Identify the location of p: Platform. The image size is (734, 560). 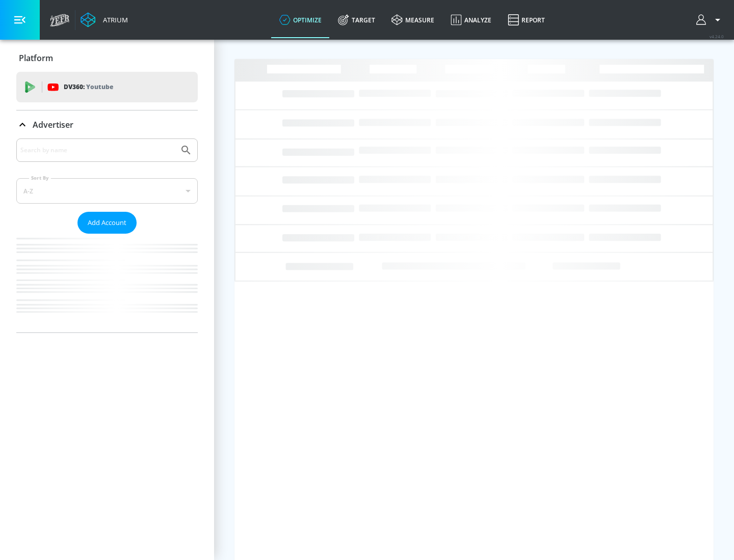
(36, 58).